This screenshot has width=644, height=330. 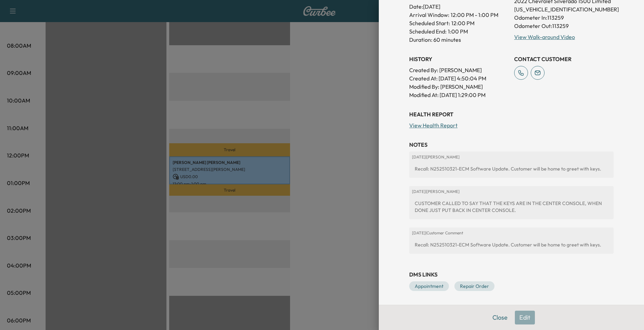 I want to click on p: Odometer Out: 113259, so click(x=564, y=26).